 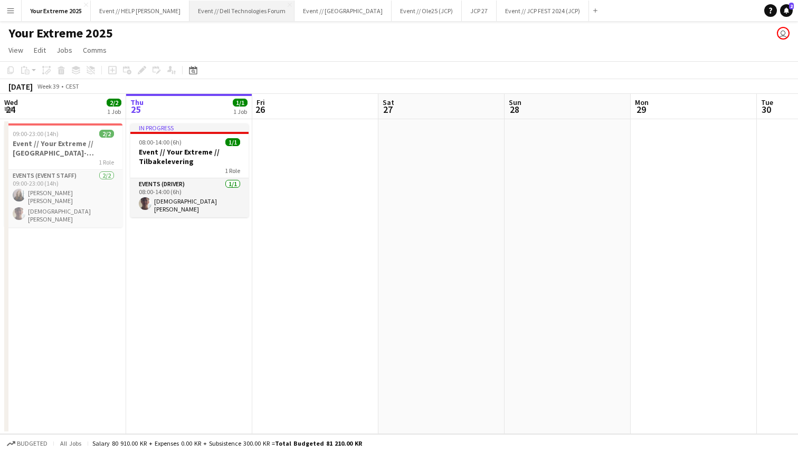 What do you see at coordinates (27, 444) in the screenshot?
I see `button: Budgeted` at bounding box center [27, 444].